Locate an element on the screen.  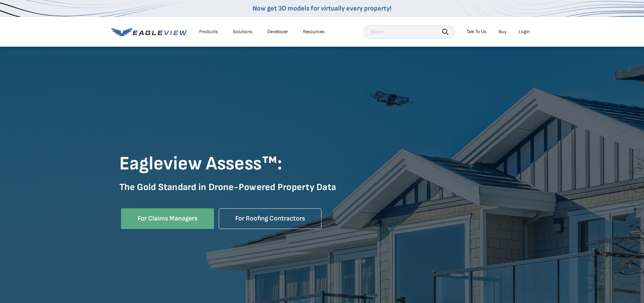
a: For Claims Managers is located at coordinates (167, 219).